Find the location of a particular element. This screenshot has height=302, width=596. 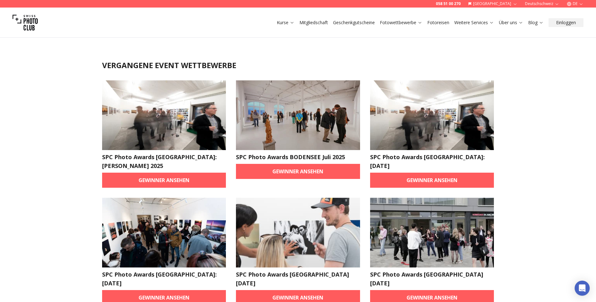

img: SPC Photo Awards BODENSEE Juli 2025 is located at coordinates (298, 115).